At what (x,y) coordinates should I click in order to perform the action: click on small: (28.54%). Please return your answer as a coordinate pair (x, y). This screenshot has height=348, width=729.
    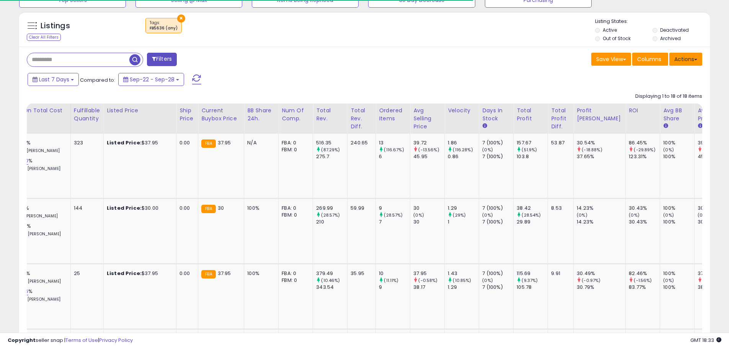
    Looking at the image, I should click on (531, 215).